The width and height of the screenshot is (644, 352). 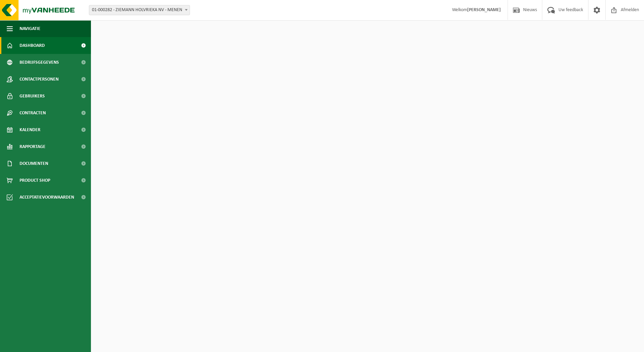 What do you see at coordinates (39, 79) in the screenshot?
I see `span: Contactpersonen` at bounding box center [39, 79].